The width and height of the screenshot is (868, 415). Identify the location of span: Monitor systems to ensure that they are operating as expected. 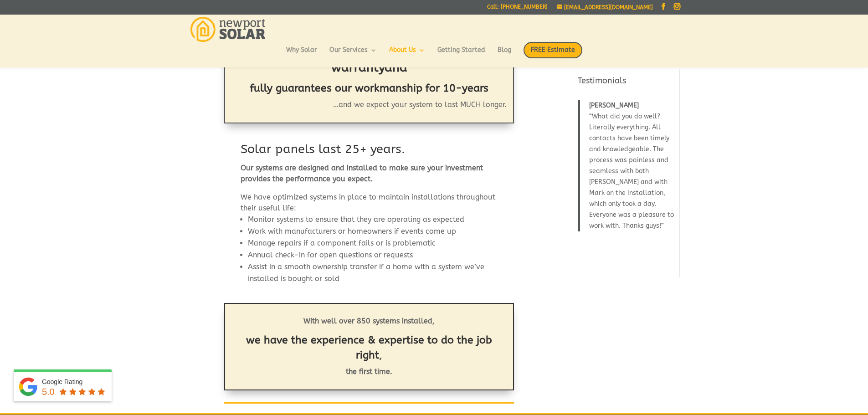
(356, 219).